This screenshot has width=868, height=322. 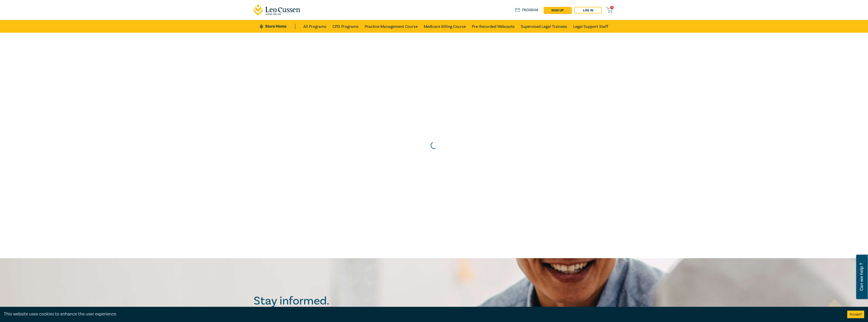 I want to click on a: Legal Support Staff, so click(x=591, y=26).